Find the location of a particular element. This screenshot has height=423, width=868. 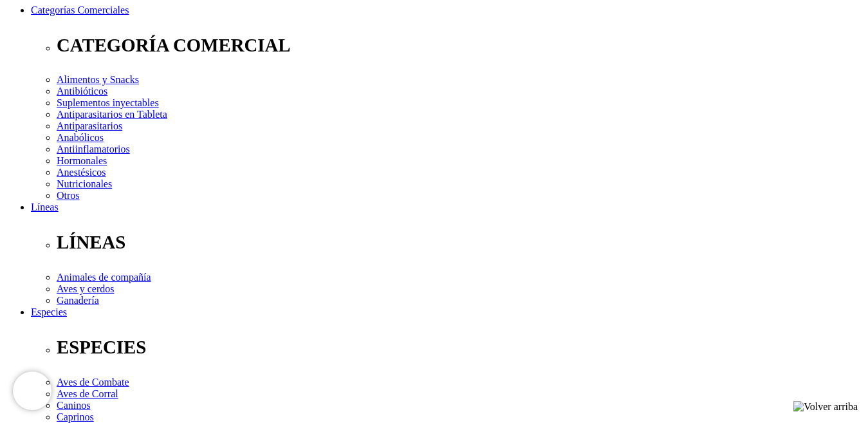

span: Especies is located at coordinates (49, 312).